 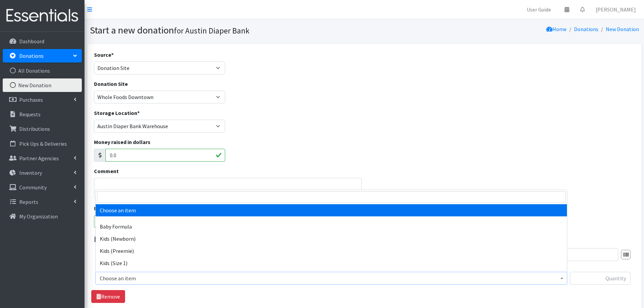 What do you see at coordinates (42, 187) in the screenshot?
I see `a: Community` at bounding box center [42, 187].